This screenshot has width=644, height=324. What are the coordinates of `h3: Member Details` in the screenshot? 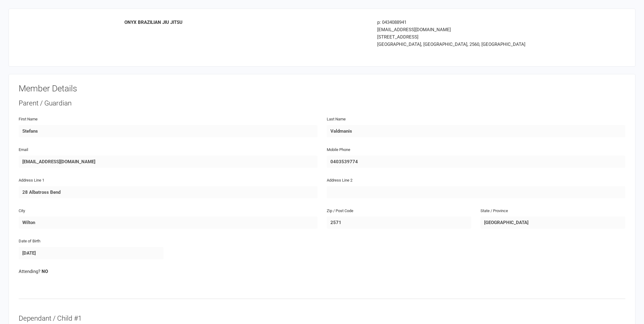 It's located at (322, 88).